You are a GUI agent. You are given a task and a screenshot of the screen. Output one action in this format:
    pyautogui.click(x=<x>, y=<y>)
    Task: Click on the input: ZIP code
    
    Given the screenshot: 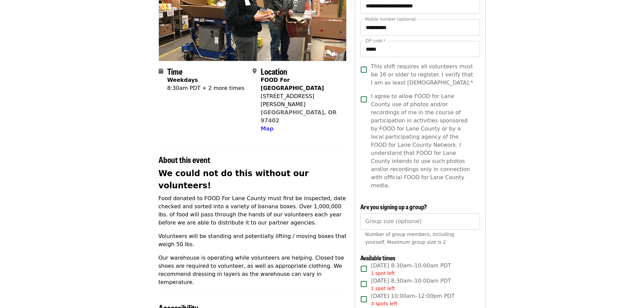 What is the action you would take?
    pyautogui.click(x=420, y=49)
    